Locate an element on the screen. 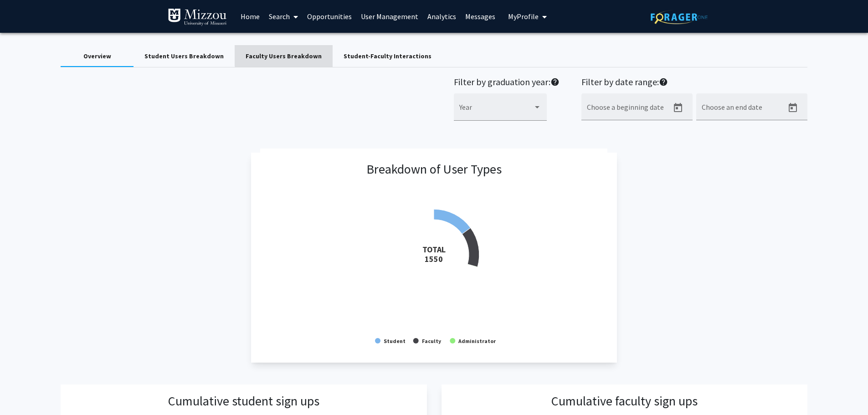  a: User Management is located at coordinates (389, 16).